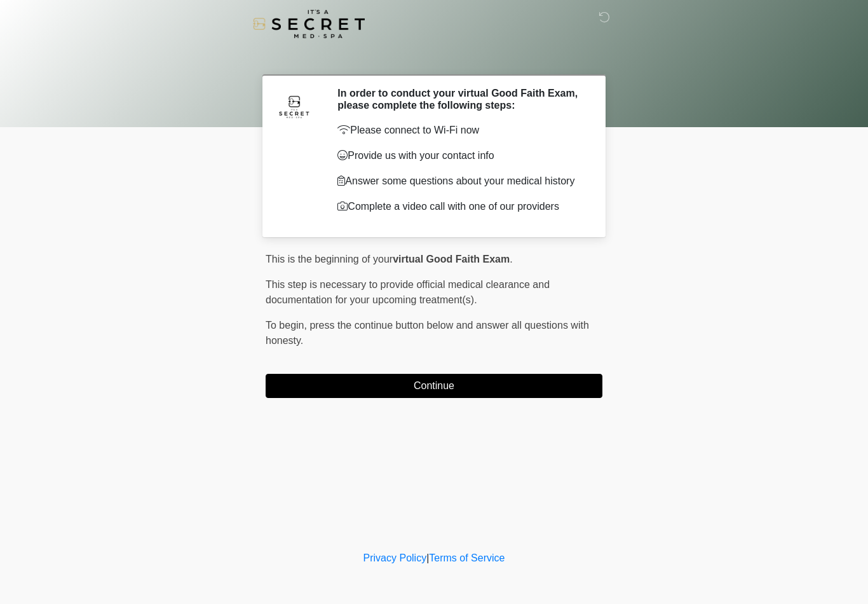 The height and width of the screenshot is (604, 868). What do you see at coordinates (329, 259) in the screenshot?
I see `span: This is the beginning of your` at bounding box center [329, 259].